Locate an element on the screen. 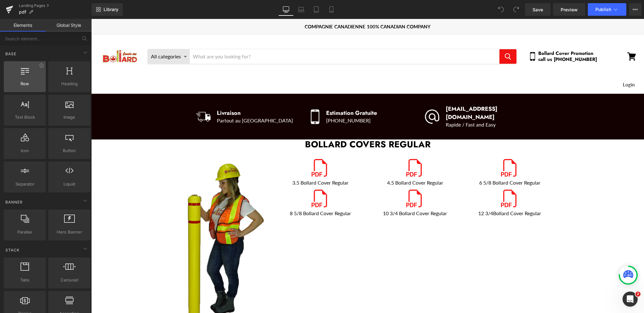  button: Undo is located at coordinates (501, 9).